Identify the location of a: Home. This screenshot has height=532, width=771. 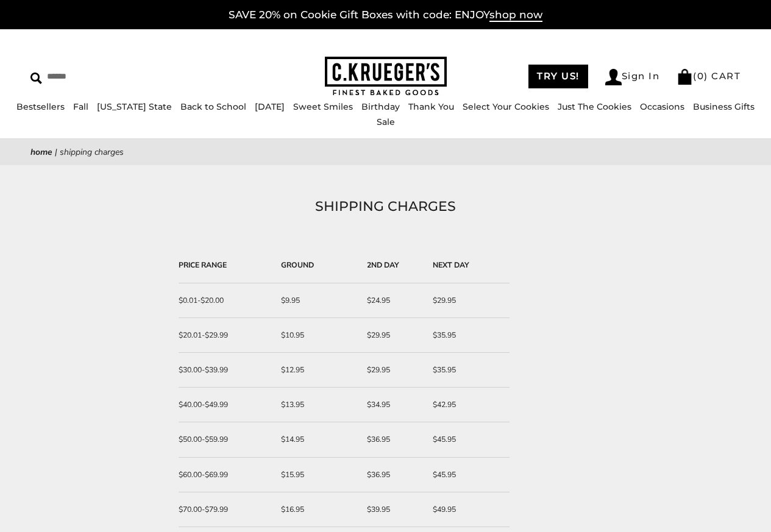
(41, 152).